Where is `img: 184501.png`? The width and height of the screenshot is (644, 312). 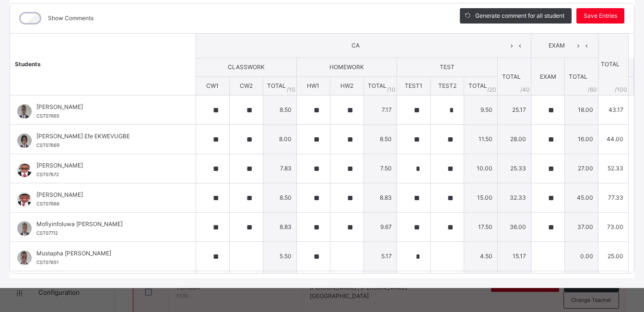
img: 184501.png is located at coordinates (24, 141).